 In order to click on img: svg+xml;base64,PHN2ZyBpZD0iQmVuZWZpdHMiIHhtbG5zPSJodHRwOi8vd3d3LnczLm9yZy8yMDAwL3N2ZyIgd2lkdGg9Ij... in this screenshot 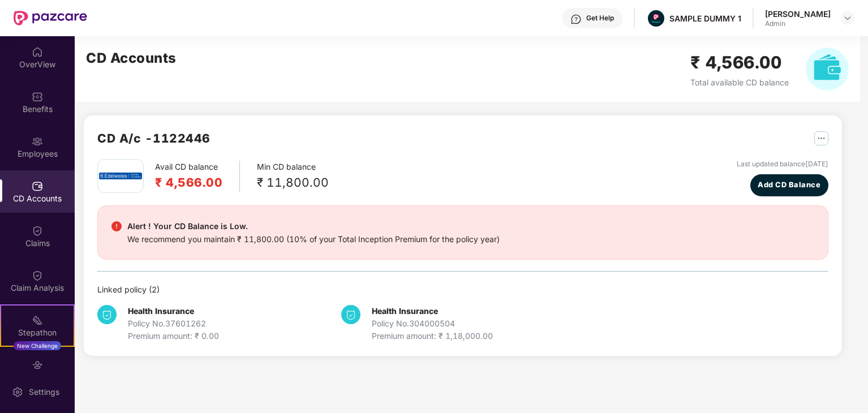, I will do `click(37, 97)`.